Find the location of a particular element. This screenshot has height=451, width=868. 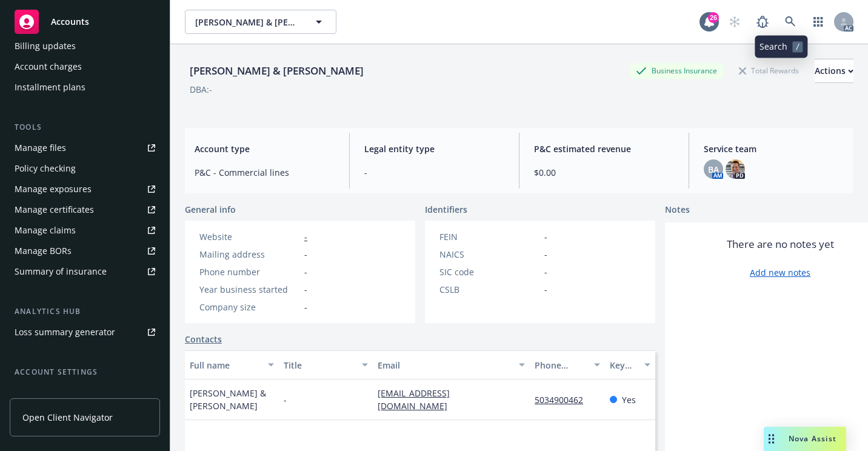

div: Service team is located at coordinates (40, 393).